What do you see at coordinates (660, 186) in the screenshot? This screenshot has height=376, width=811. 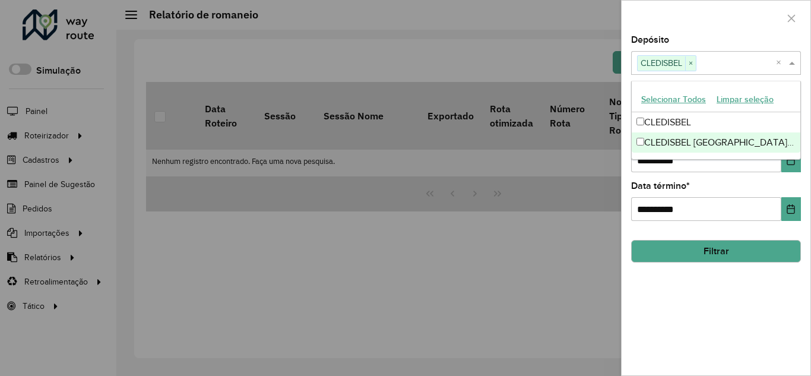 I see `label: Data término` at bounding box center [660, 186].